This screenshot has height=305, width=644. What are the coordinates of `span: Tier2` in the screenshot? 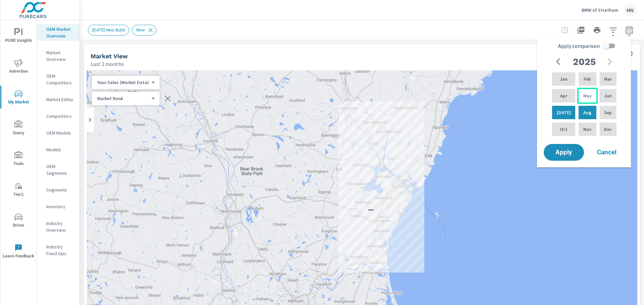 It's located at (18, 190).